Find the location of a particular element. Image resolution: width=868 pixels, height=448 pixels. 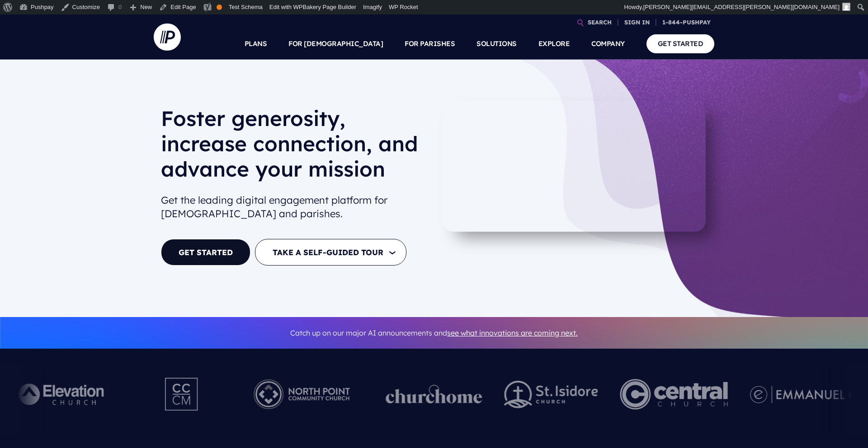

h1: Foster generosity, increase connection, and advance your mission is located at coordinates (294, 148).